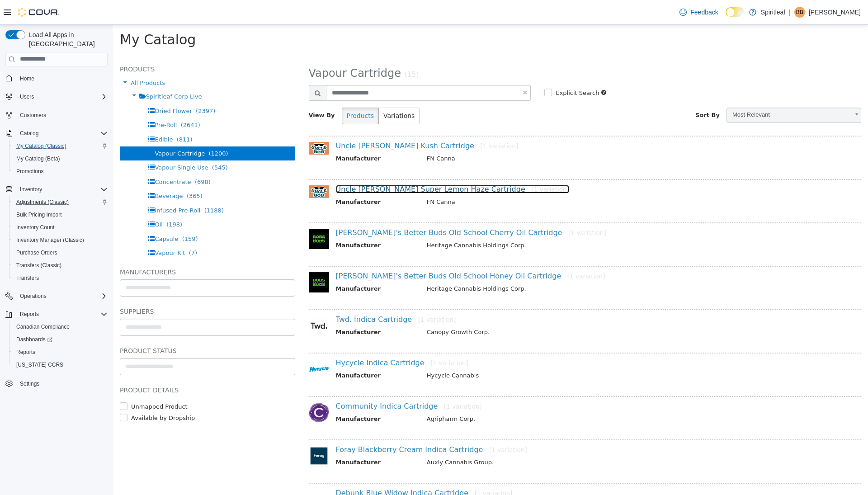 Image resolution: width=868 pixels, height=495 pixels. I want to click on span: Vapour Kit, so click(56, 228).